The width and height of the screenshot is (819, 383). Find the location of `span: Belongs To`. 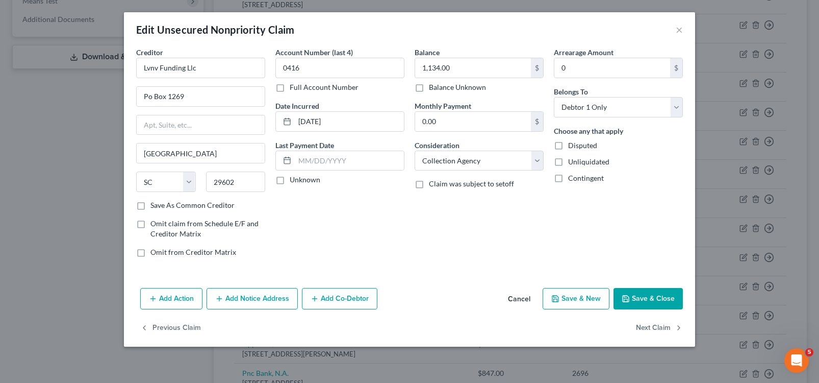

span: Belongs To is located at coordinates (571, 91).